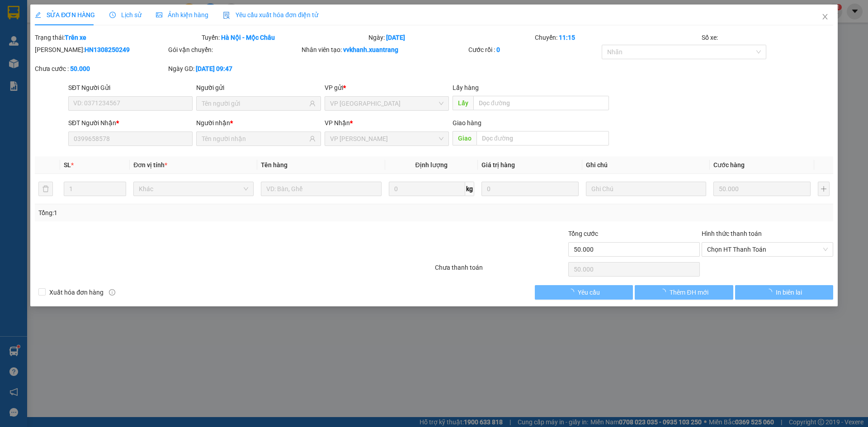 The width and height of the screenshot is (868, 427). What do you see at coordinates (371, 50) in the screenshot?
I see `b: vvkhanh.xuantrang` at bounding box center [371, 50].